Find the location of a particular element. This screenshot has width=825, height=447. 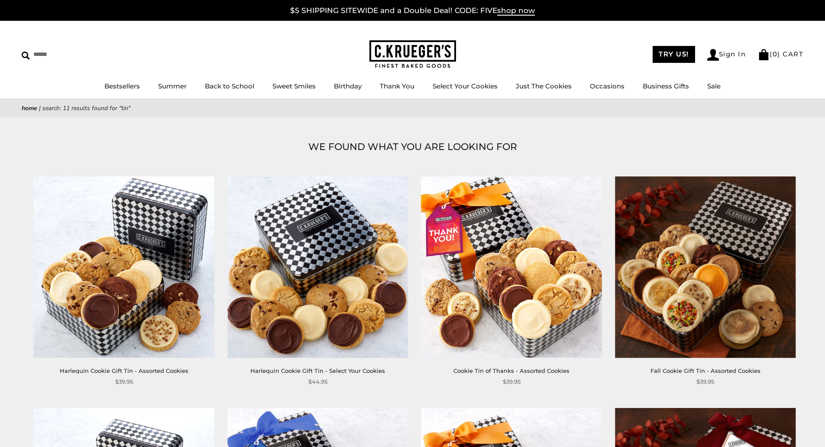

h1: WE FOUND WHAT YOU ARE LOOKING FOR is located at coordinates (412, 147).